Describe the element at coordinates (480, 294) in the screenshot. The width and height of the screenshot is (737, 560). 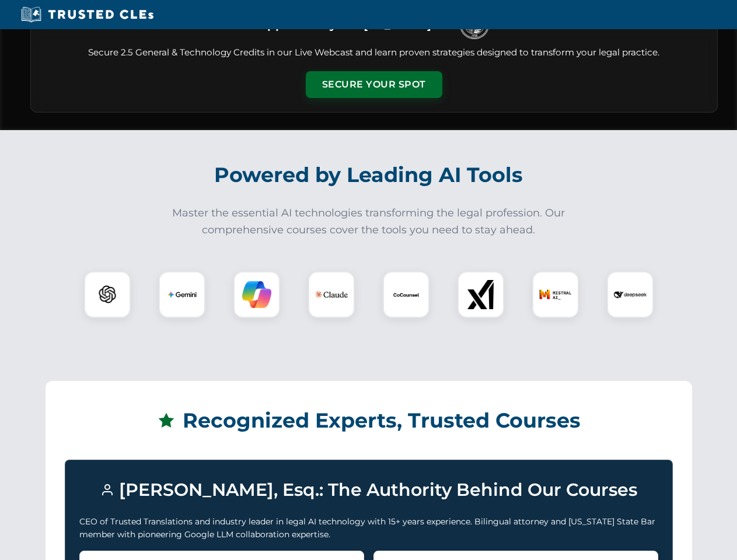
I see `div: xAI` at that location.